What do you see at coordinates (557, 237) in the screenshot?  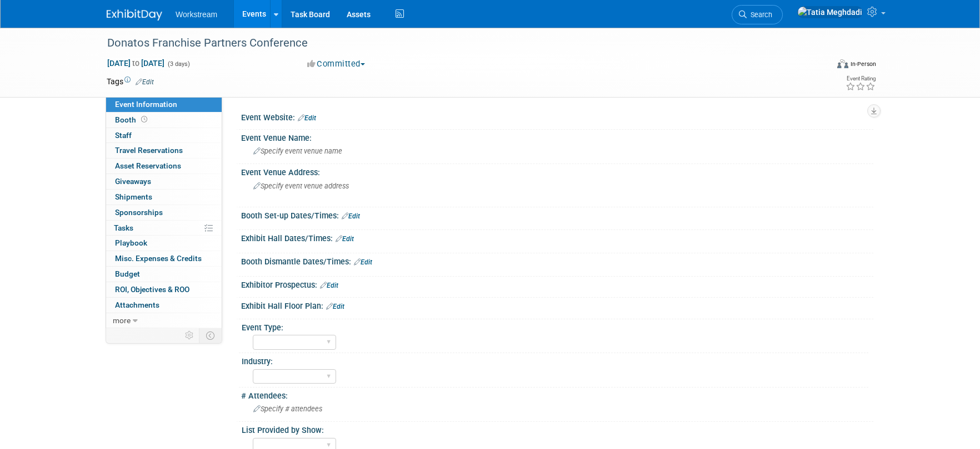 I see `div: Exhibit Hall Dates/Times:` at bounding box center [557, 237].